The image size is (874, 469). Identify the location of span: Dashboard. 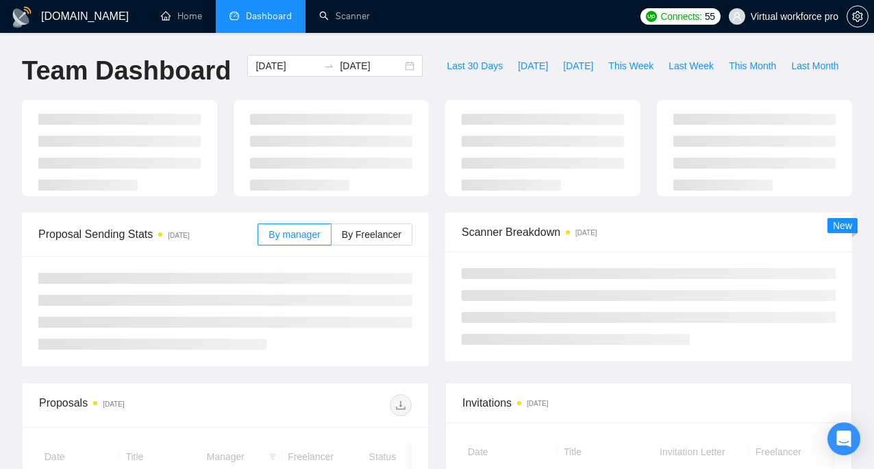
(269, 16).